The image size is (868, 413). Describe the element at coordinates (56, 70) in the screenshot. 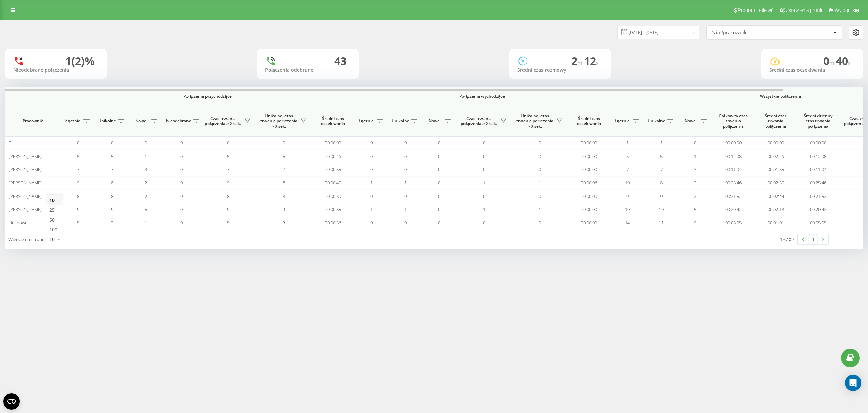

I see `div: Nieodebrane połączenia` at that location.